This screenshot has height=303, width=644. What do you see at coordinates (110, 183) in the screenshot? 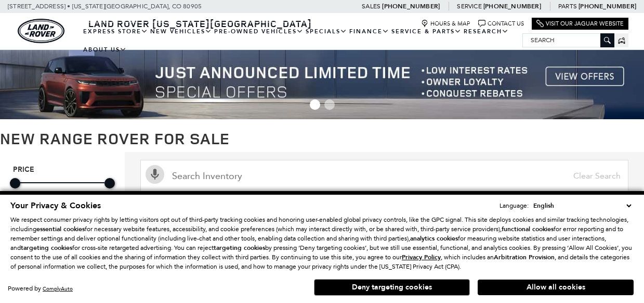
I see `div: Maximum Price` at bounding box center [110, 183].